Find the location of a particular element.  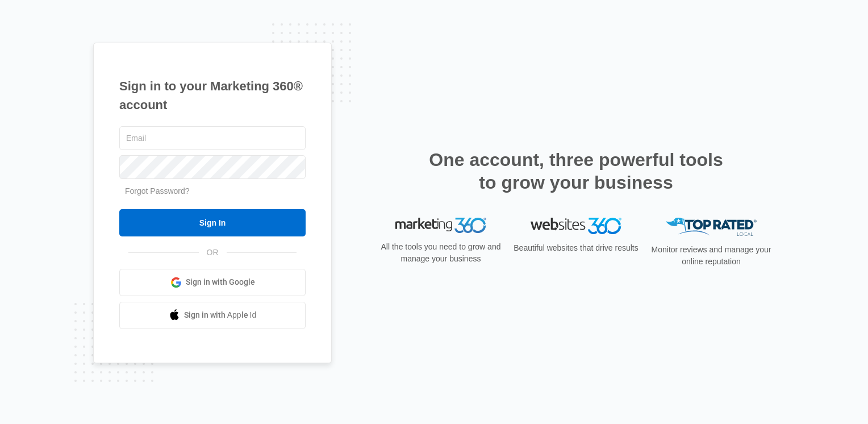

span: Sign in with Google is located at coordinates (221, 281).